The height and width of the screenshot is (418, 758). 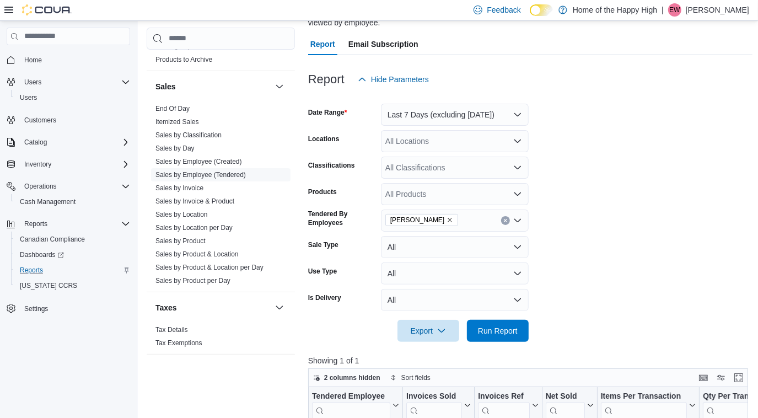 What do you see at coordinates (323, 245) in the screenshot?
I see `label: Sale Type` at bounding box center [323, 245].